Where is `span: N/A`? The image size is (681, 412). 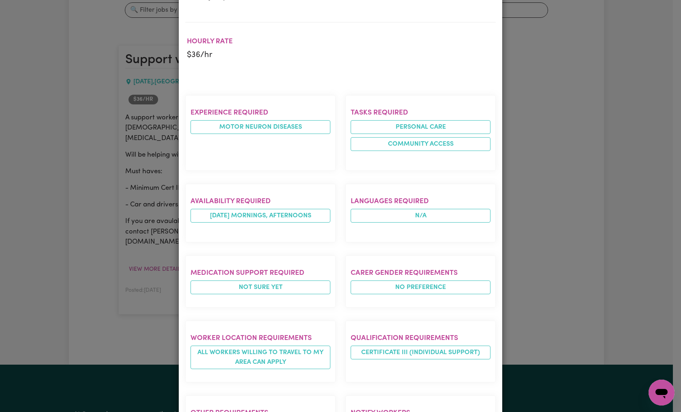 span: N/A is located at coordinates (420, 216).